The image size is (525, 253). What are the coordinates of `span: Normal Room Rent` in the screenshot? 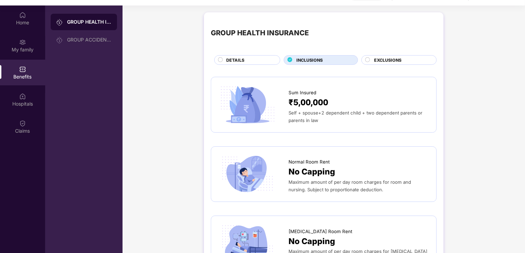 It's located at (309, 162).